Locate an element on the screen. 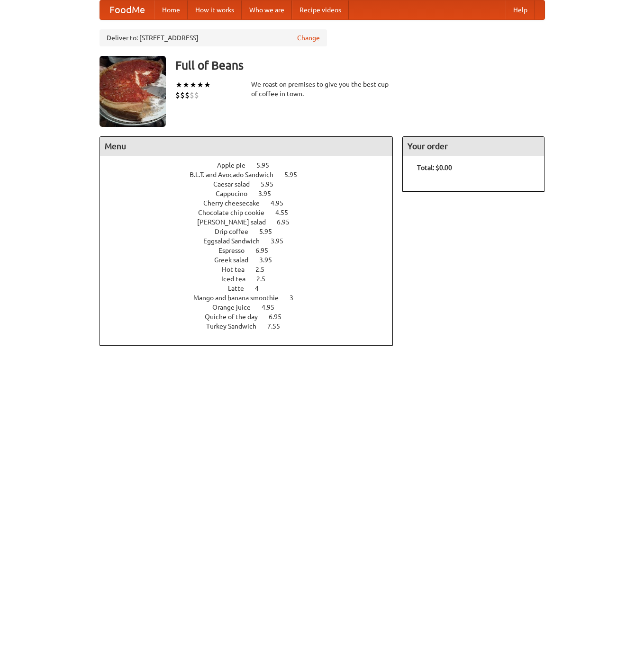  h4: Menu is located at coordinates (246, 147).